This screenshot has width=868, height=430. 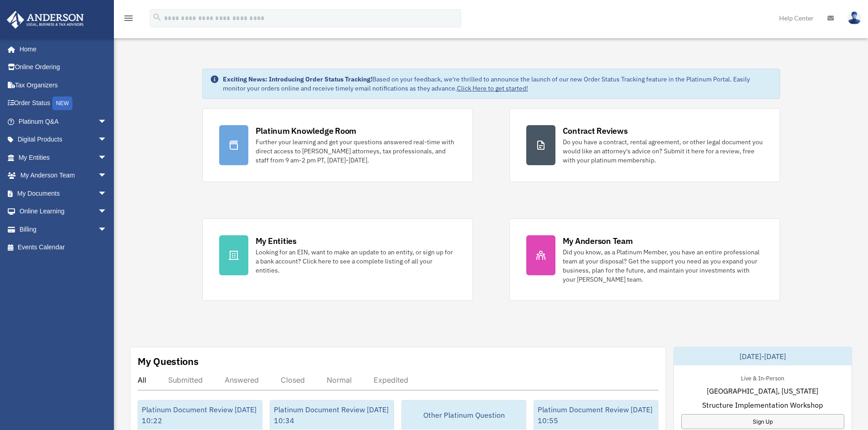 What do you see at coordinates (142, 380) in the screenshot?
I see `div: All` at bounding box center [142, 380].